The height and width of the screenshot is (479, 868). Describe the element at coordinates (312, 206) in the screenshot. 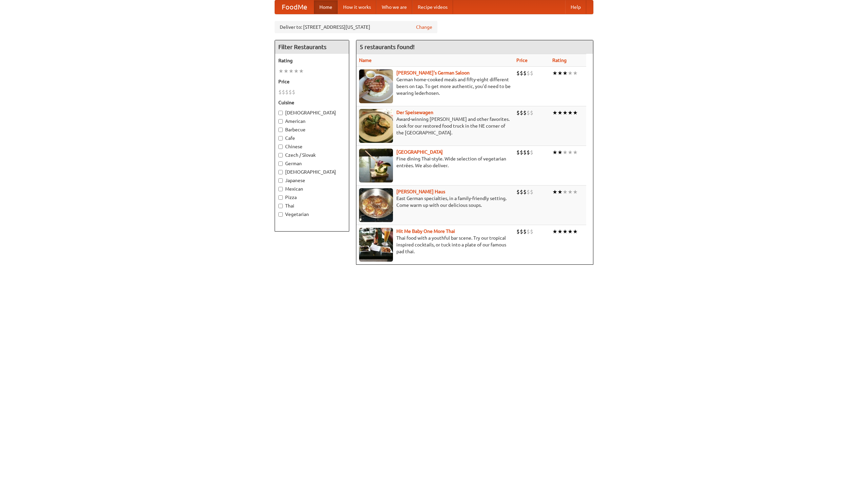

I see `label: Thai` at that location.